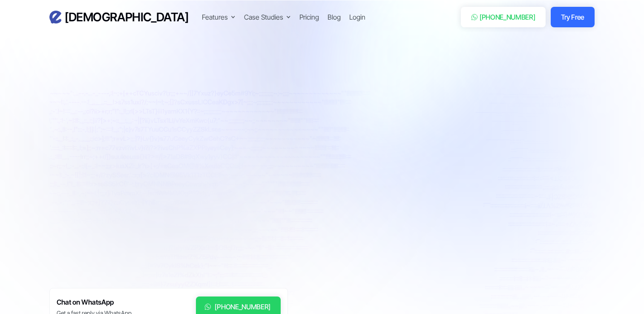  Describe the element at coordinates (309, 17) in the screenshot. I see `a: Pricing` at that location.